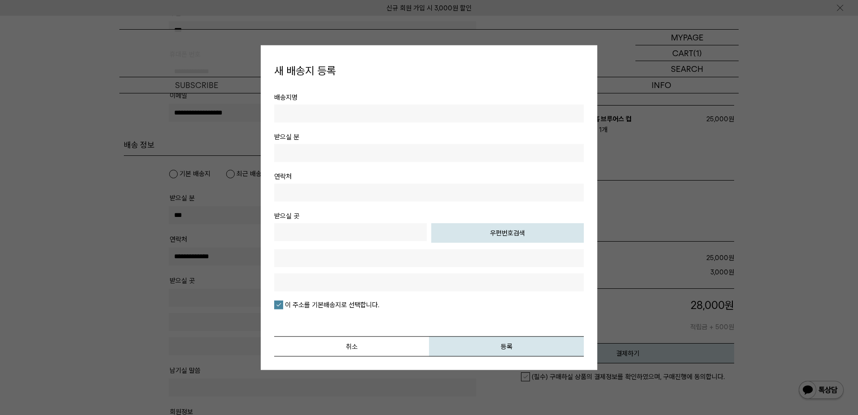 The width and height of the screenshot is (858, 415). What do you see at coordinates (283, 176) in the screenshot?
I see `span: 연락처` at bounding box center [283, 176].